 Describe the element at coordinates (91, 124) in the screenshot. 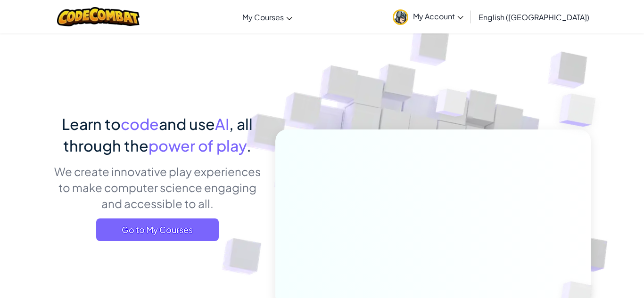

I see `span: Learn to` at that location.